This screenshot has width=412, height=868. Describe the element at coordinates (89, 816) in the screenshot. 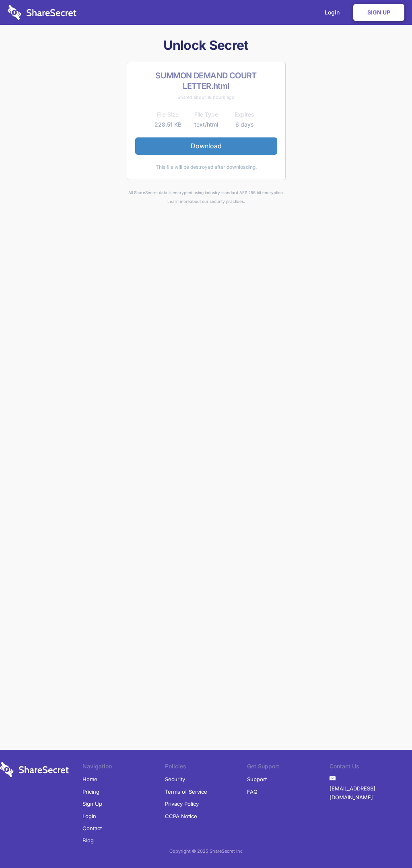

I see `a: Login` at that location.